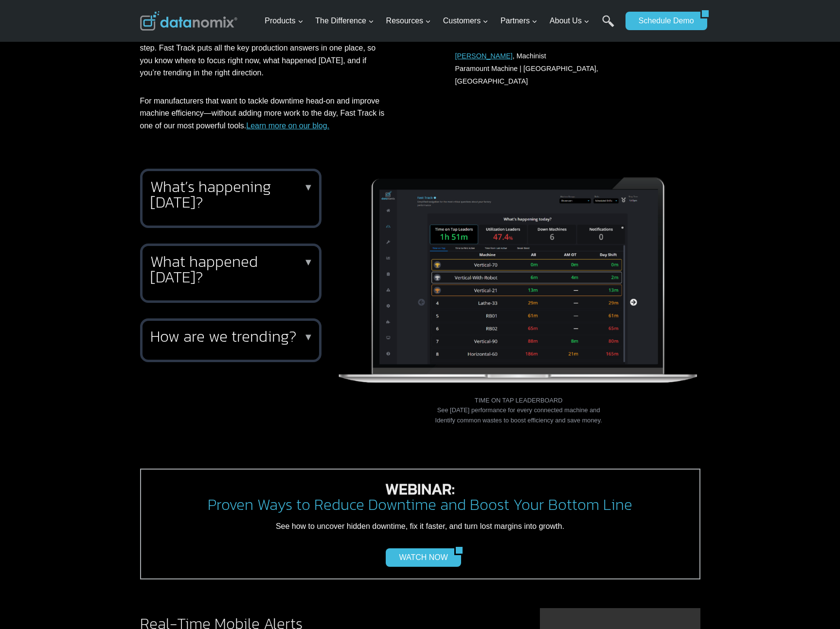 The width and height of the screenshot is (840, 629). I want to click on img: Datanomix, so click(189, 21).